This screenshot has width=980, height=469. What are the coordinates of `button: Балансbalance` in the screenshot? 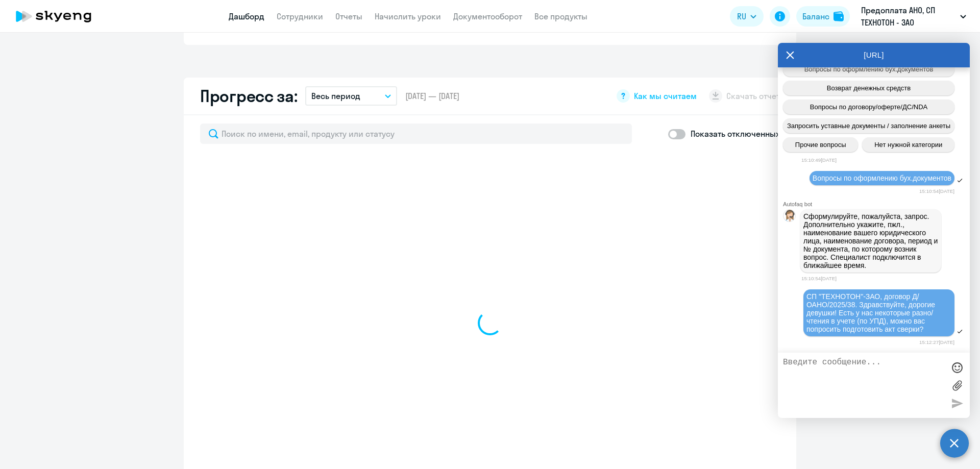 It's located at (823, 16).